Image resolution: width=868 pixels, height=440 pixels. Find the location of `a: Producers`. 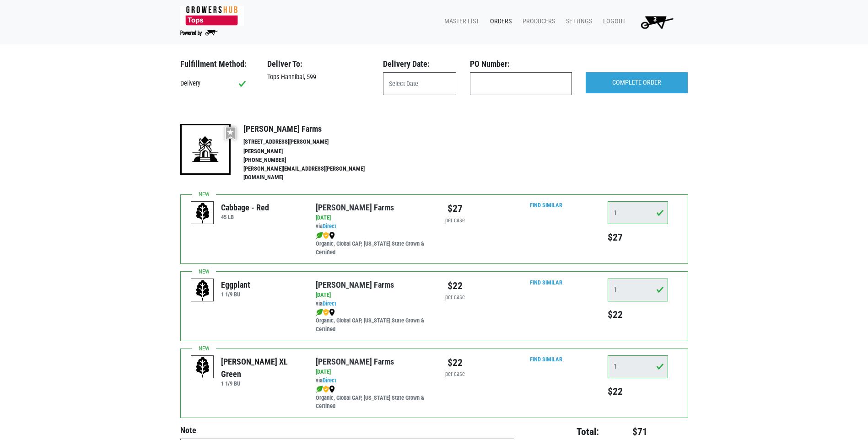

a: Producers is located at coordinates (536, 22).